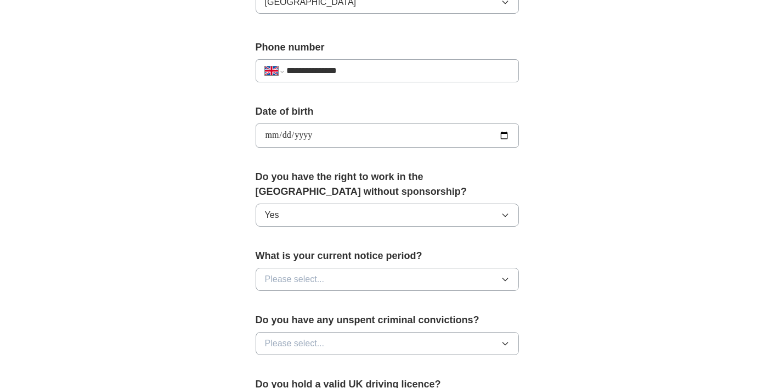 The image size is (774, 388). I want to click on label: Date of birth, so click(388, 111).